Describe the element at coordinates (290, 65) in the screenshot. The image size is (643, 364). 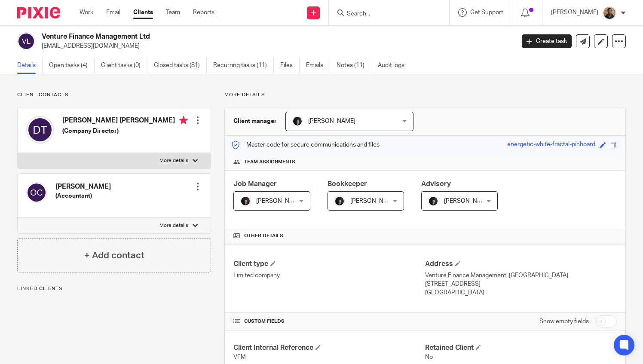
I see `a: Files` at that location.